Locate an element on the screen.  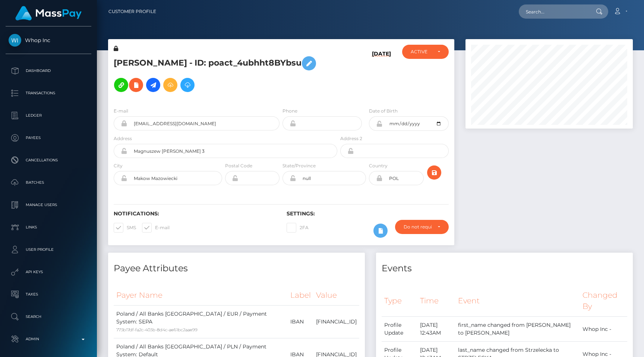
p: Links is located at coordinates (48, 227).